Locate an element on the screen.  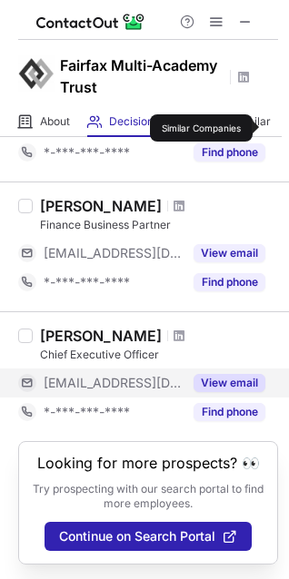
button: Continue on Search Portal is located at coordinates (148, 537).